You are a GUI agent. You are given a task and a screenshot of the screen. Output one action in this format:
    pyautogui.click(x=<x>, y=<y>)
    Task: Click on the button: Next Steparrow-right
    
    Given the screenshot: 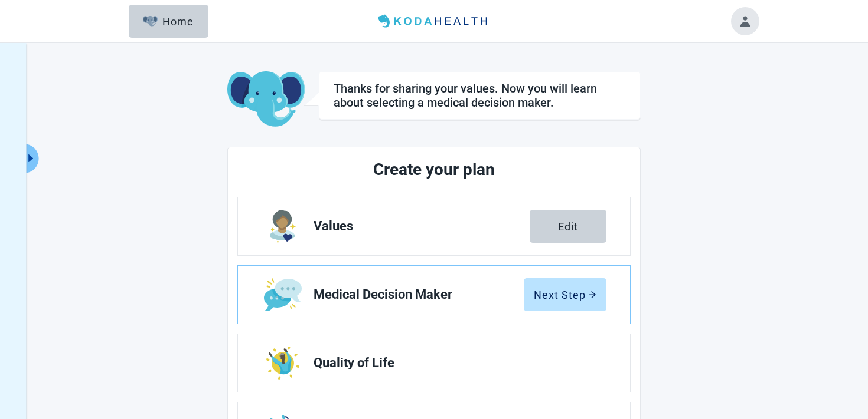 What is the action you would take?
    pyautogui.click(x=565, y=295)
    